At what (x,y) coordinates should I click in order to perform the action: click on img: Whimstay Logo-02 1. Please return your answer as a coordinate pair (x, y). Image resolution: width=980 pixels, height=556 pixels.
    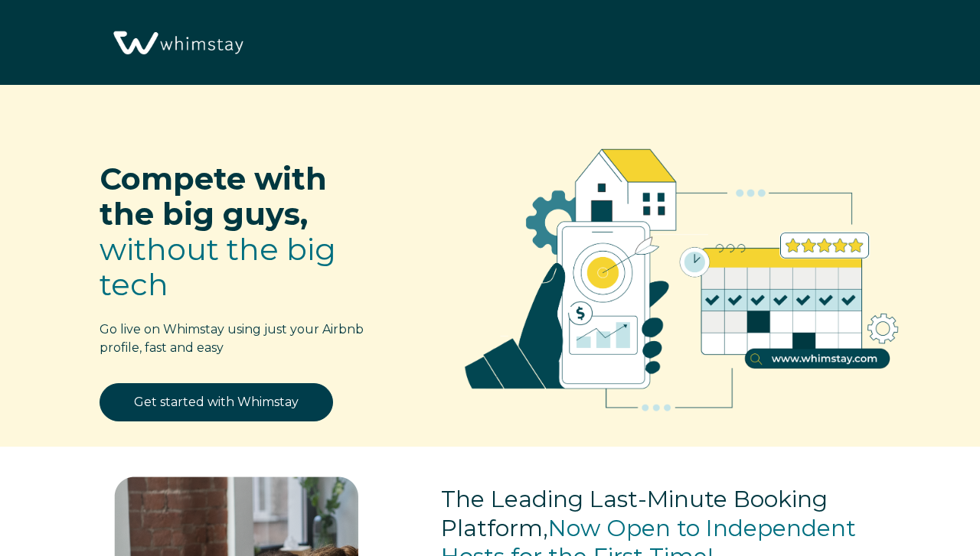
    Looking at the image, I should click on (177, 44).